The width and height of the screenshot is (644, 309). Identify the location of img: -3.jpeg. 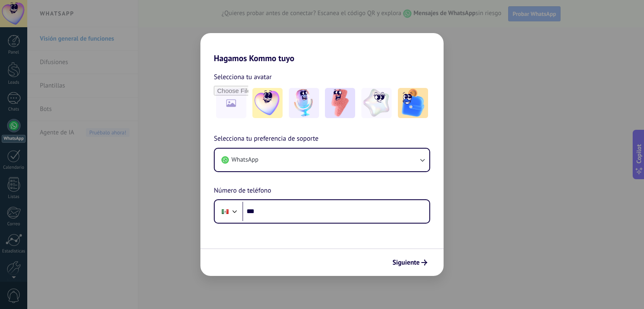
(340, 103).